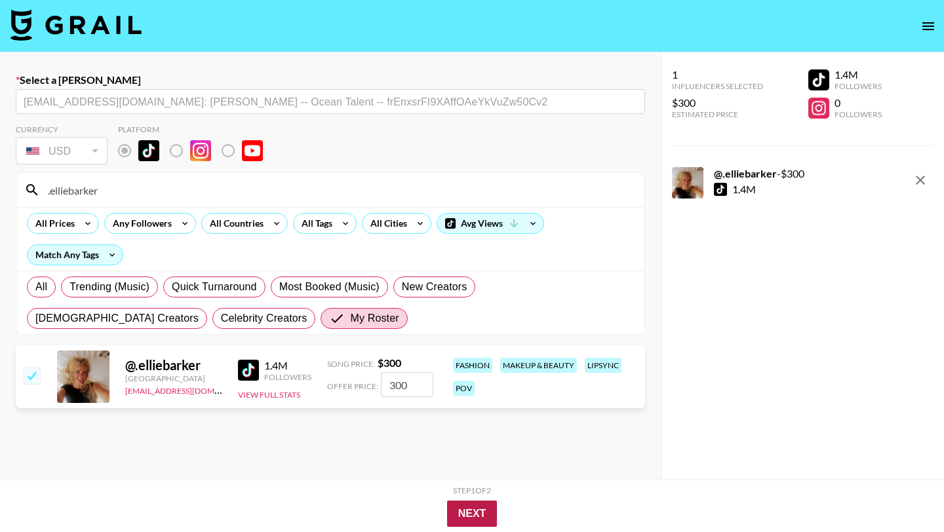 Image resolution: width=944 pixels, height=532 pixels. What do you see at coordinates (62, 151) in the screenshot?
I see `div: Remove selected talent to change your currency` at bounding box center [62, 151].